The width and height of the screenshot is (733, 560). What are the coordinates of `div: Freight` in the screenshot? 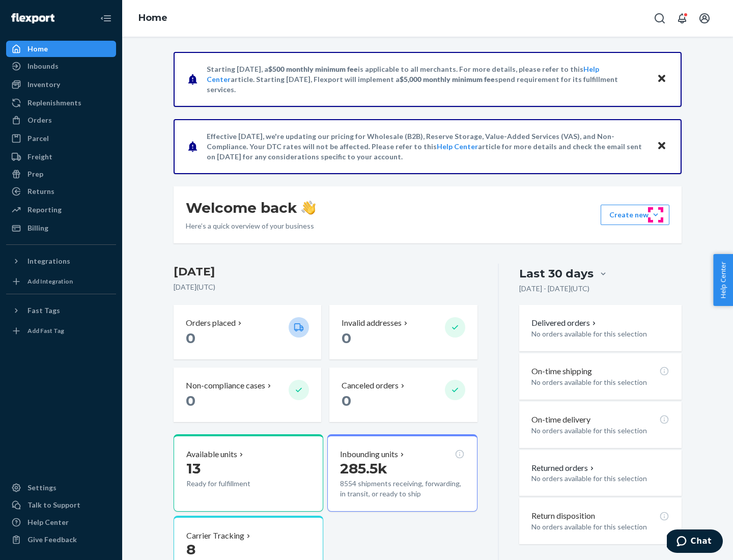 It's located at (40, 157).